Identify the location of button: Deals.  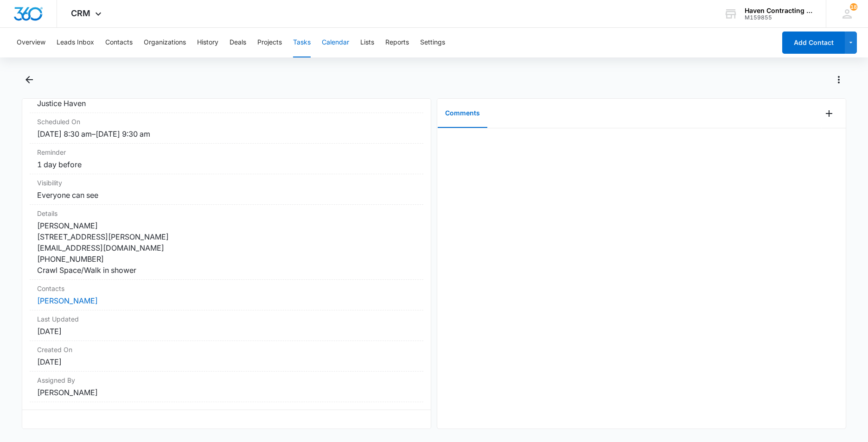
(238, 43).